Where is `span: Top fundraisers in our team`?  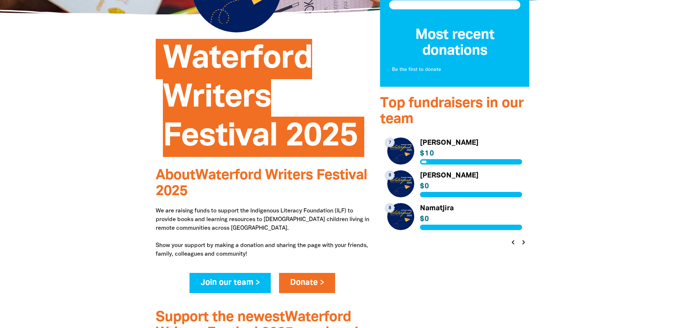
span: Top fundraisers in our team is located at coordinates (452, 111).